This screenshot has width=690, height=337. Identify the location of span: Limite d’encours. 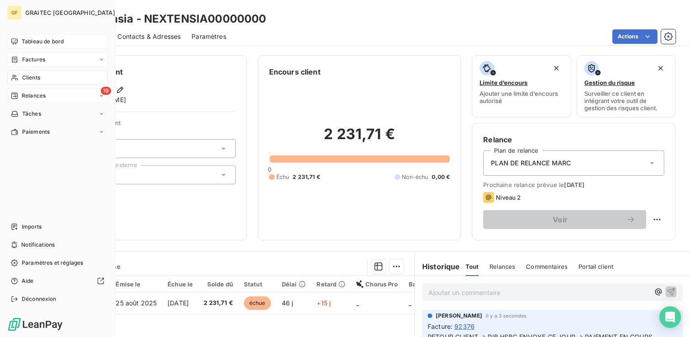
(503, 83).